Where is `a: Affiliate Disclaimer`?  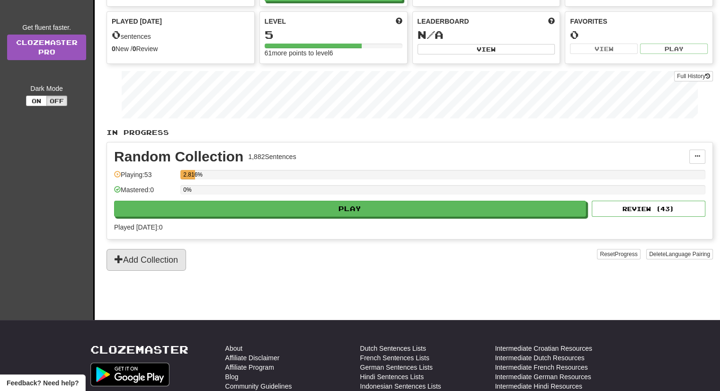 a: Affiliate Disclaimer is located at coordinates (252, 358).